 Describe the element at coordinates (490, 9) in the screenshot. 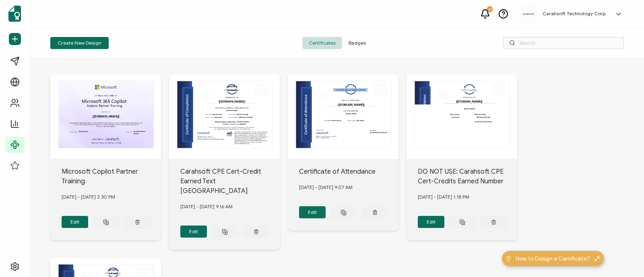

I see `div: 27` at that location.